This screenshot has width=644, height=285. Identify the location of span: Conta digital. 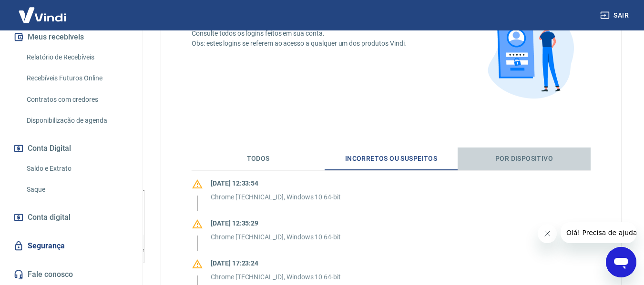
(49, 218).